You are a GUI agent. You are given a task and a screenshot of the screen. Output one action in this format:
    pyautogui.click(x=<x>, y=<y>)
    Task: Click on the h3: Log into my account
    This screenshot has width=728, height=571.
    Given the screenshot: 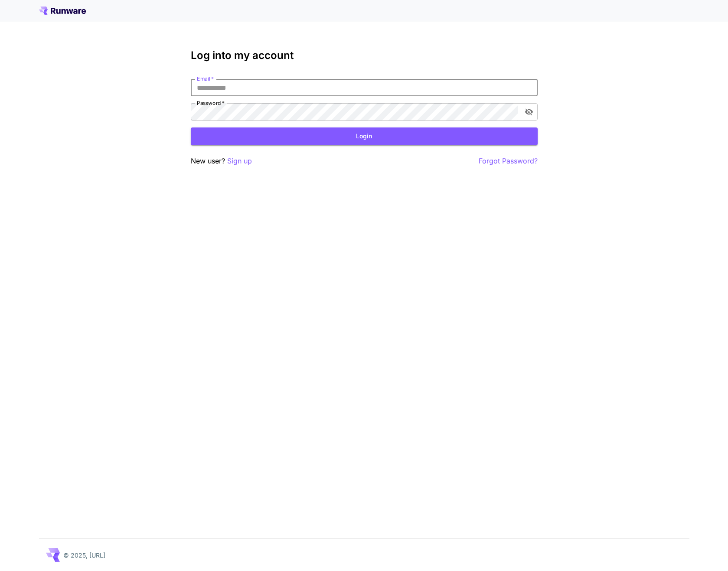 What is the action you would take?
    pyautogui.click(x=364, y=56)
    